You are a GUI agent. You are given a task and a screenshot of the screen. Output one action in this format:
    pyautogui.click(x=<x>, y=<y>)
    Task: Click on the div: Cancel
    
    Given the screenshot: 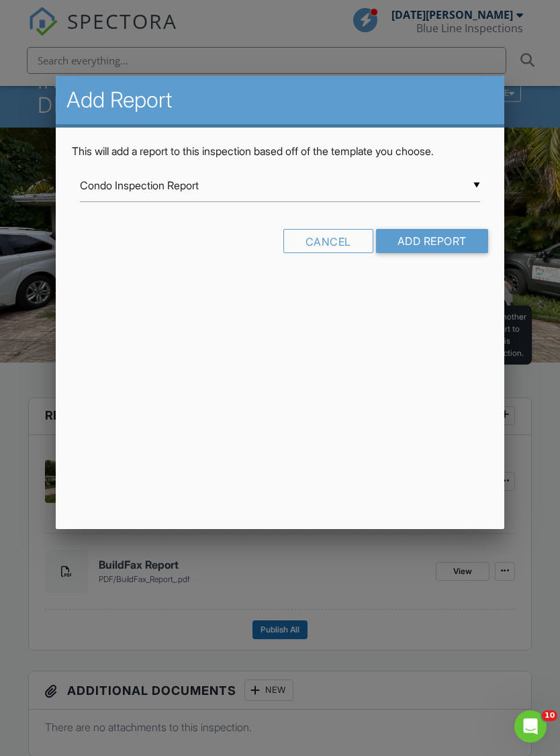 What is the action you would take?
    pyautogui.click(x=329, y=241)
    